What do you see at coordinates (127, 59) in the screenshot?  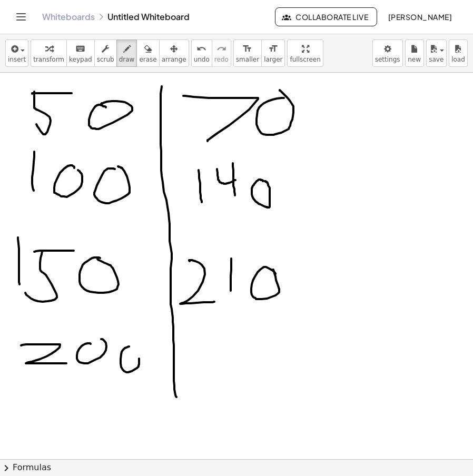 I see `span: draw` at bounding box center [127, 59].